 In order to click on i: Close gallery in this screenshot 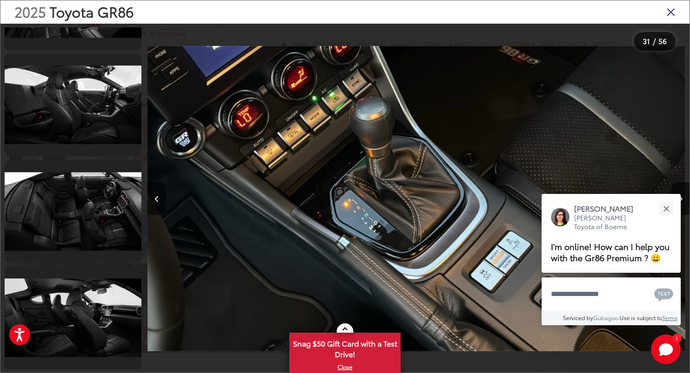, I will do `click(671, 12)`.